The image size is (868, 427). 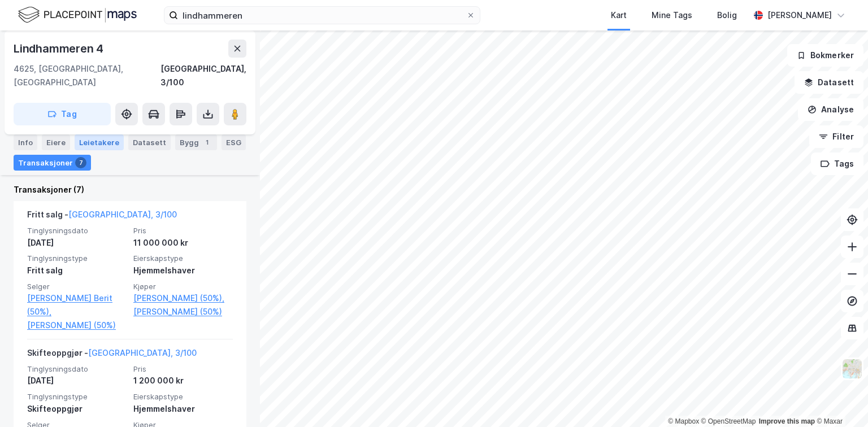 What do you see at coordinates (727, 16) in the screenshot?
I see `div: Bolig` at bounding box center [727, 16].